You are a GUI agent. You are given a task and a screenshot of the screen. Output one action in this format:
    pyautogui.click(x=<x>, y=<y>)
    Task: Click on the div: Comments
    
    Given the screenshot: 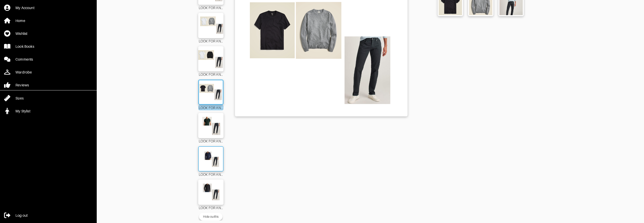 What is the action you would take?
    pyautogui.click(x=24, y=59)
    